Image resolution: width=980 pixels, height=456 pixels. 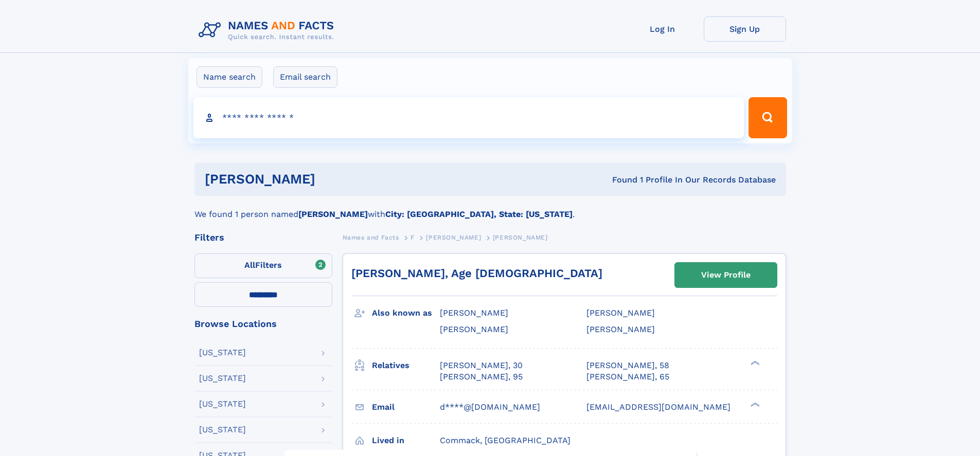 I want to click on a: Names and Facts, so click(x=371, y=237).